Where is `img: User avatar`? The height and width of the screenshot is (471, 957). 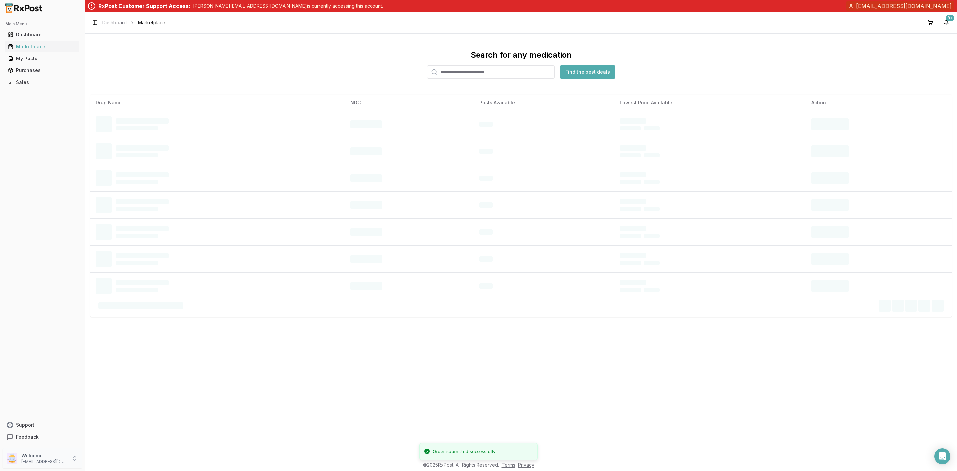 img: User avatar is located at coordinates (12, 458).